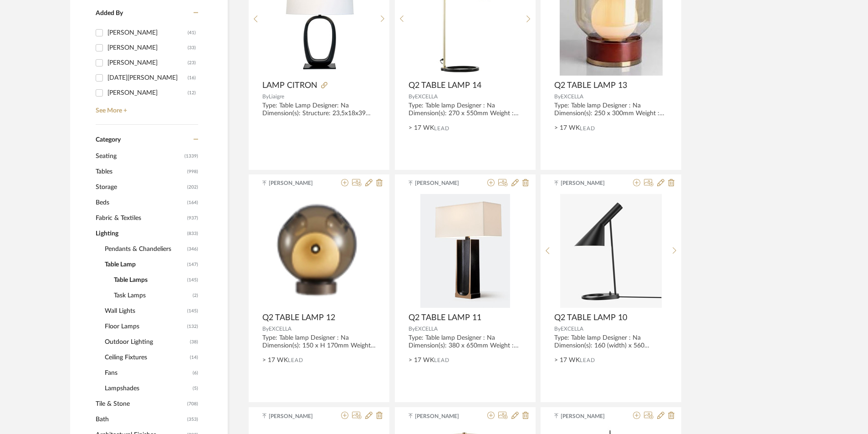 This screenshot has height=434, width=868. Describe the element at coordinates (193, 203) in the screenshot. I see `span: (164)` at that location.